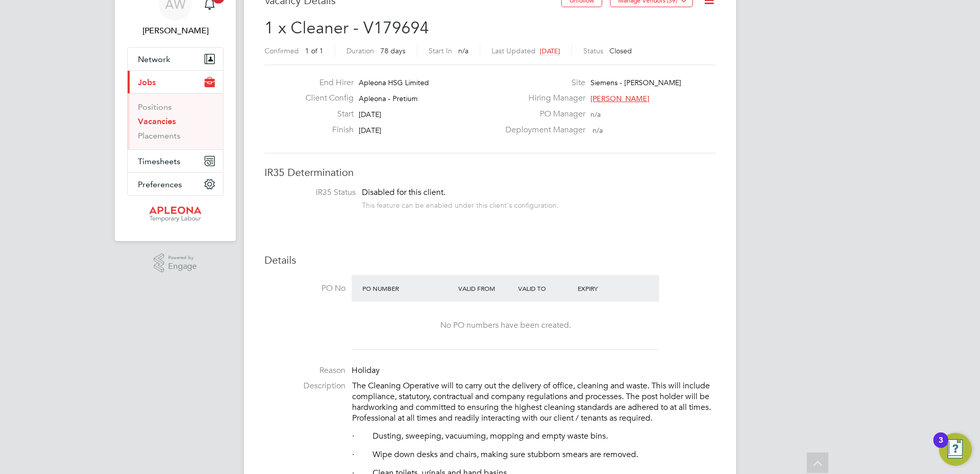 The width and height of the screenshot is (980, 474). I want to click on label: Duration, so click(360, 50).